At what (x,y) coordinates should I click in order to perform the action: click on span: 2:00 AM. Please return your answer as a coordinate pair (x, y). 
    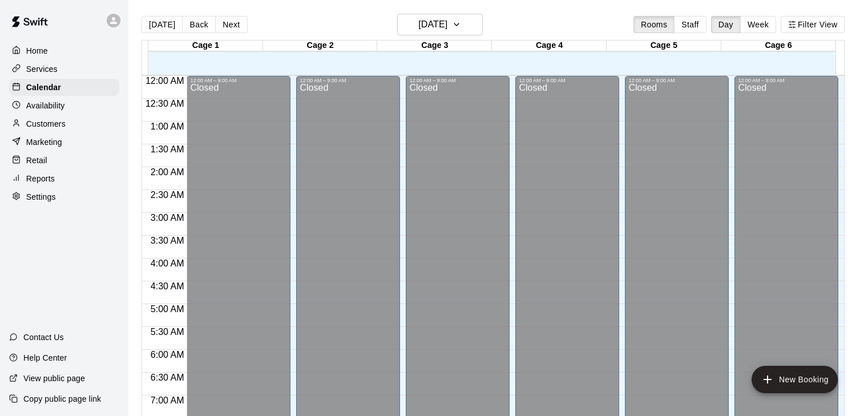
    Looking at the image, I should click on (167, 171).